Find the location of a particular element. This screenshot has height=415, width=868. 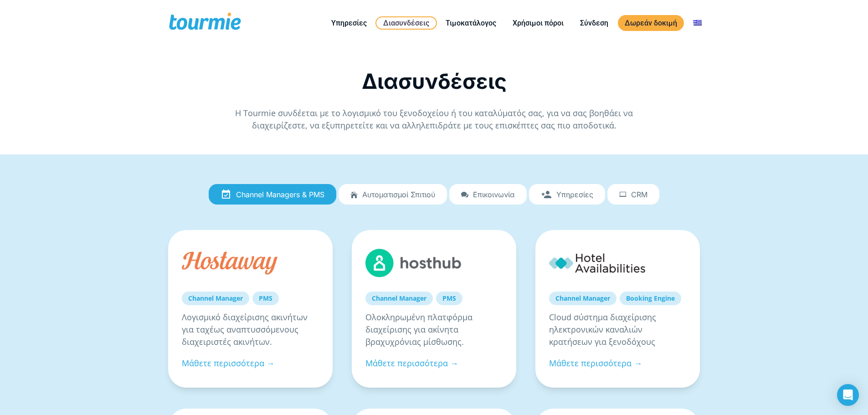

p: Λογισμικό διαχείρισης ακινήτων για ταχέως αναπτυσσόμενους διαχειριστές ακινήτων. is located at coordinates (250, 329).